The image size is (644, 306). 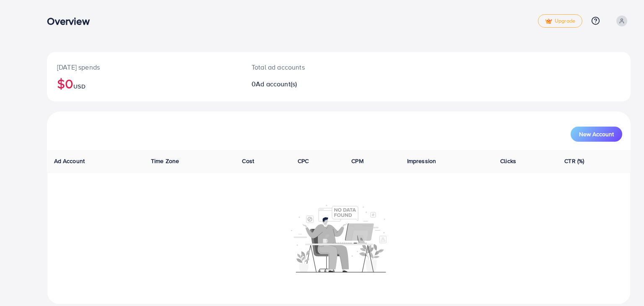 What do you see at coordinates (71, 21) in the screenshot?
I see `h3: Overview` at bounding box center [71, 21].